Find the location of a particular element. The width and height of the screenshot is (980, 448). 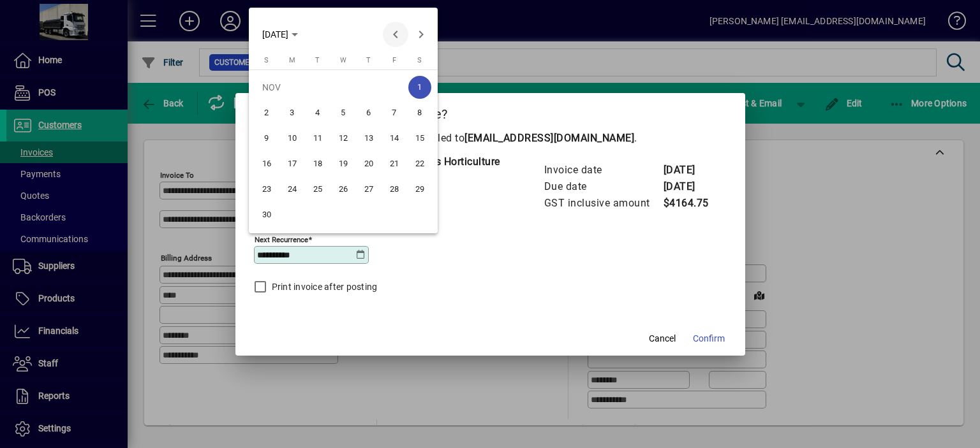

button: Wed Nov 05 2025 is located at coordinates (343, 113).